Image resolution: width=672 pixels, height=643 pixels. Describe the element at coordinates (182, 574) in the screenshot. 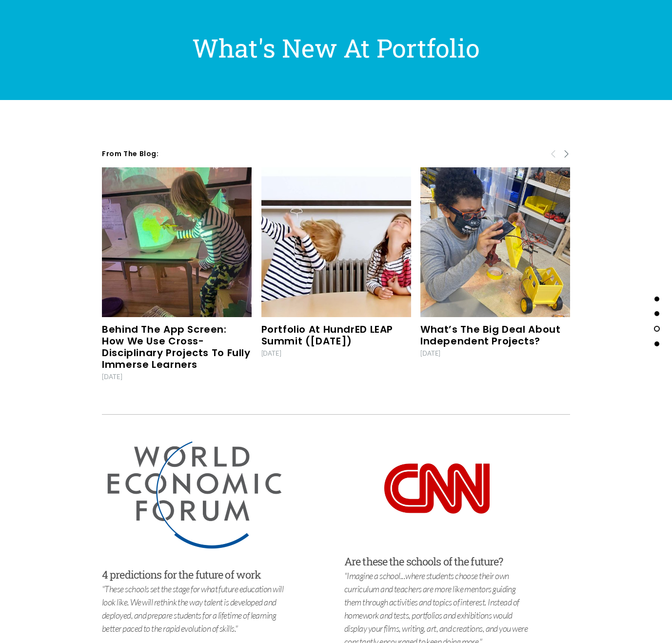

I see `p: 4 predictions for the future of work` at that location.